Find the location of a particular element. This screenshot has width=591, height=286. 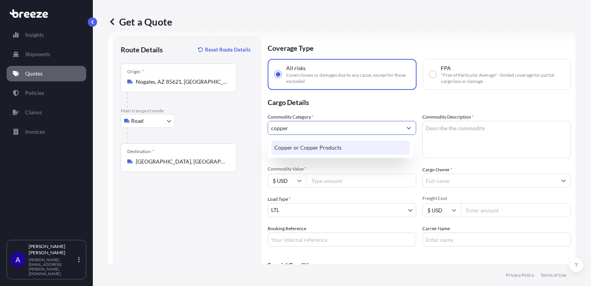

input: Origin is located at coordinates (182, 82).